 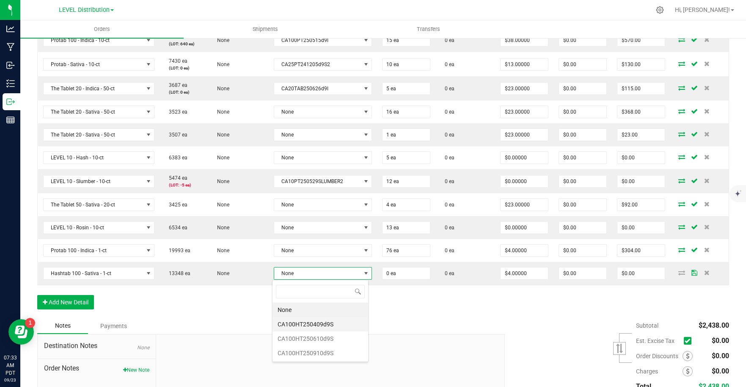 I want to click on span: 1, so click(x=5, y=5).